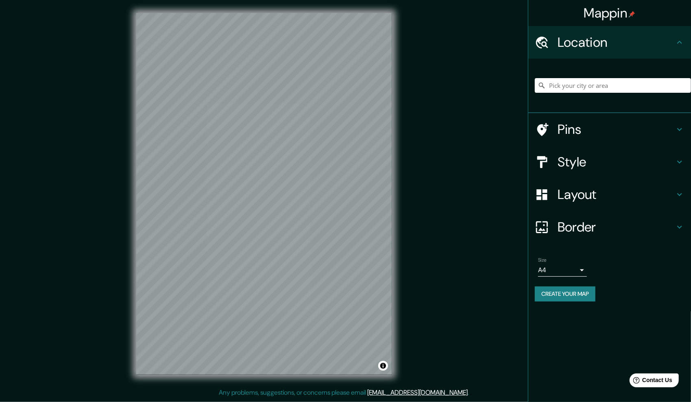 The width and height of the screenshot is (691, 402). I want to click on p: Any problems, suggestions, or concerns please email ., so click(344, 392).